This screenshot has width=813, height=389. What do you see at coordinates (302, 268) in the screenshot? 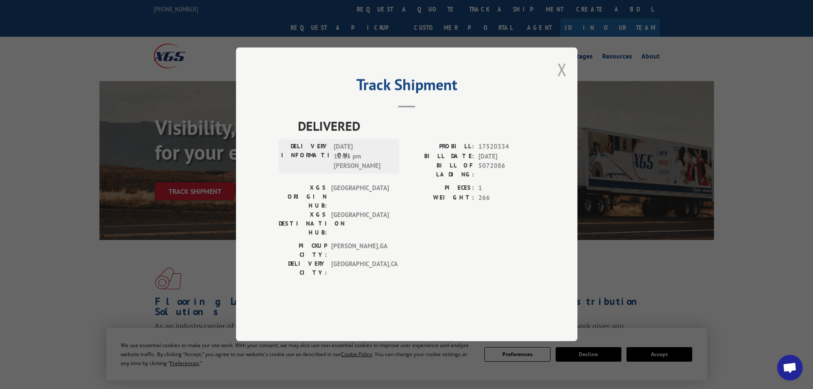
I see `label: DELIVERY CITY:` at bounding box center [302, 268].